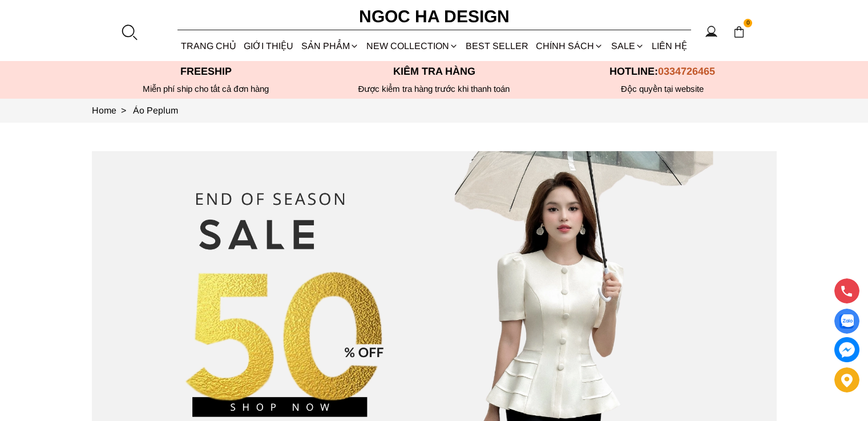  I want to click on div: Miễn phí ship cho tất cả đơn hàng, so click(206, 89).